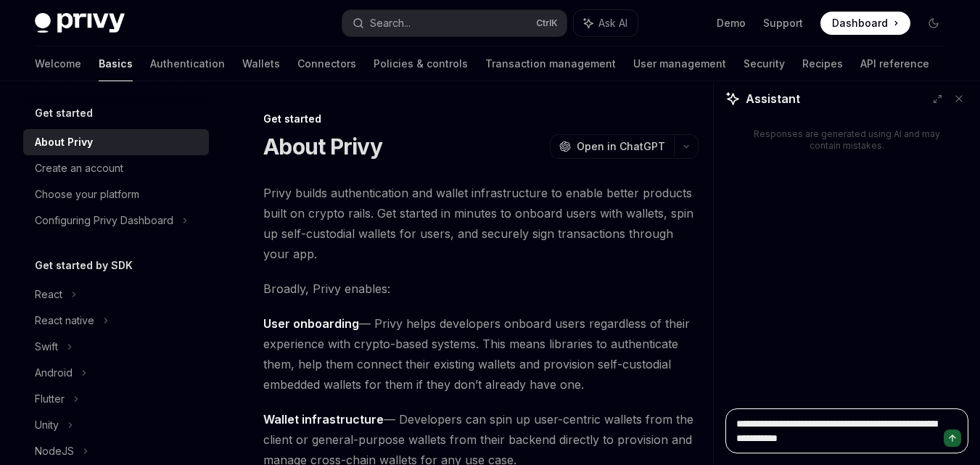 The height and width of the screenshot is (465, 980). I want to click on div: Get started, so click(481, 119).